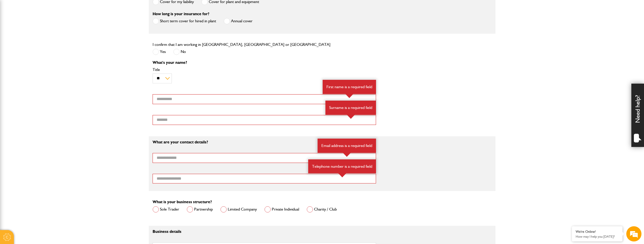 The height and width of the screenshot is (244, 644). I want to click on p: Business details, so click(264, 232).